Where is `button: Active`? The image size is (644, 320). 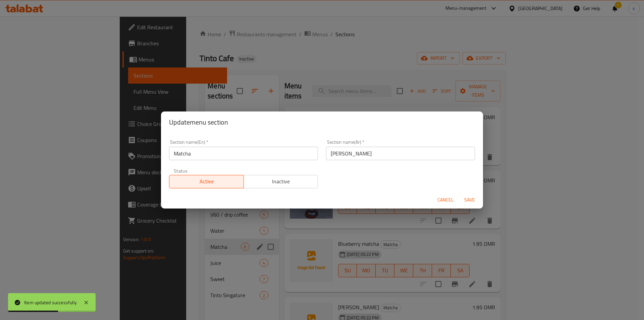 button: Active is located at coordinates (207, 182).